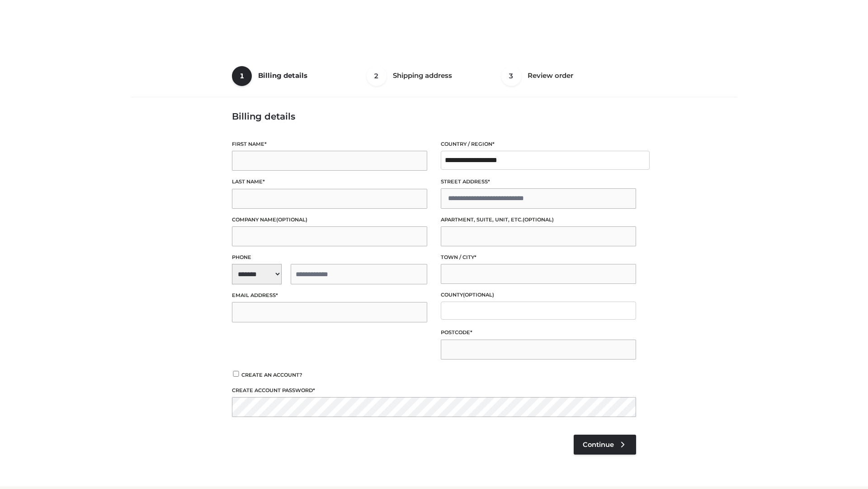 The height and width of the screenshot is (489, 868). What do you see at coordinates (539, 257) in the screenshot?
I see `label: Town / City` at bounding box center [539, 257].